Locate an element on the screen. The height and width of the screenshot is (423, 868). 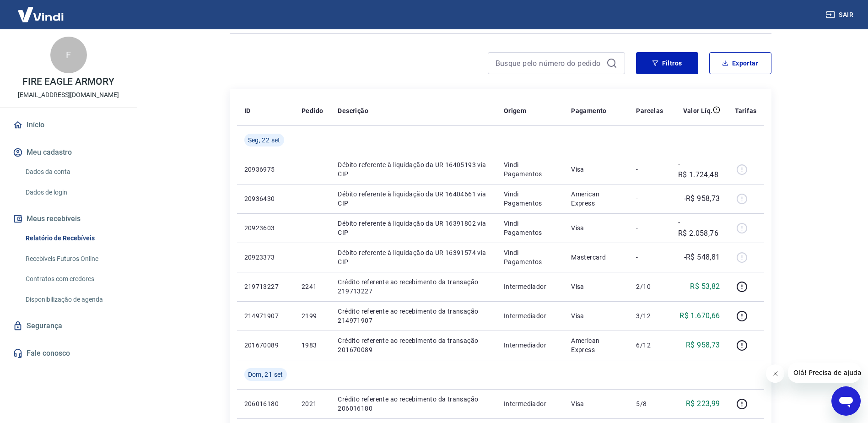
p: 20923373 is located at coordinates (265, 257).